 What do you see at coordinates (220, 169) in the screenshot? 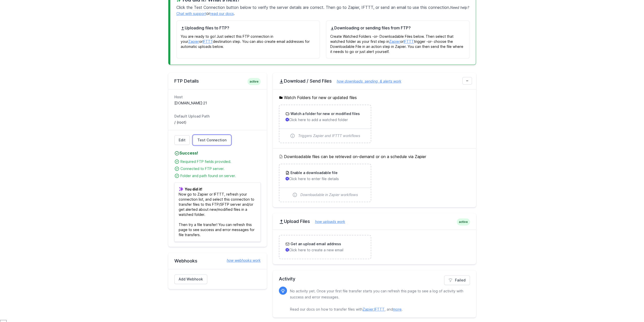
I see `div: Connected to FTP server.` at bounding box center [220, 169].